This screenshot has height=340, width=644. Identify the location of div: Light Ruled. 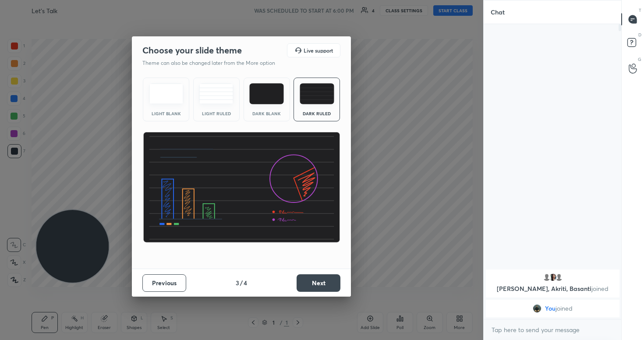
(216, 113).